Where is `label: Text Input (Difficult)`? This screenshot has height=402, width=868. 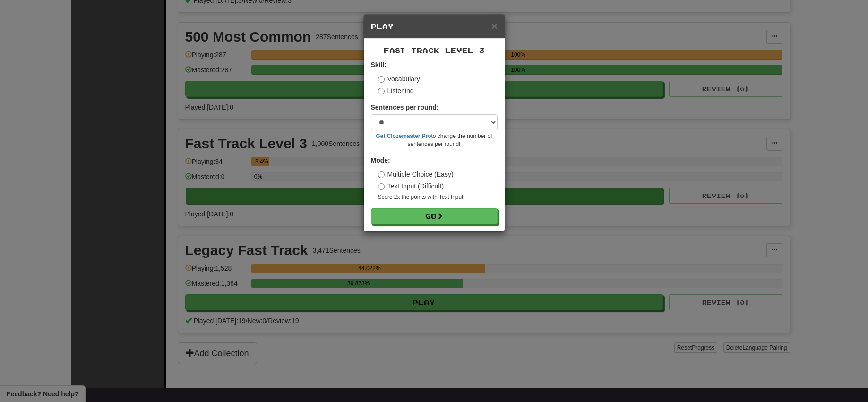
label: Text Input (Difficult) is located at coordinates (411, 186).